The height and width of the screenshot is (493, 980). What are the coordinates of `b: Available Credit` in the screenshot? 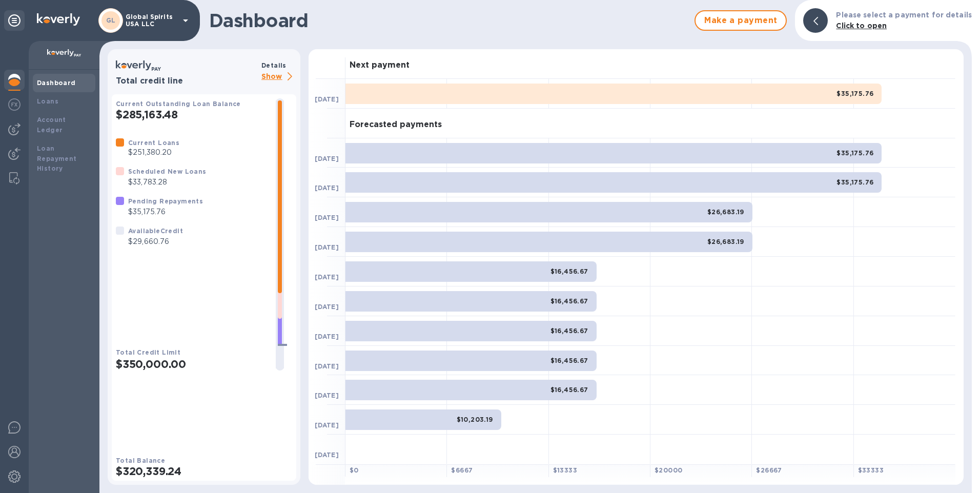 It's located at (155, 231).